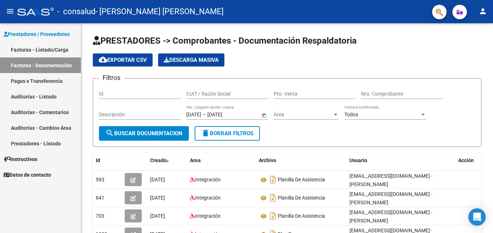 Image resolution: width=493 pixels, height=233 pixels. I want to click on span: Id, so click(98, 160).